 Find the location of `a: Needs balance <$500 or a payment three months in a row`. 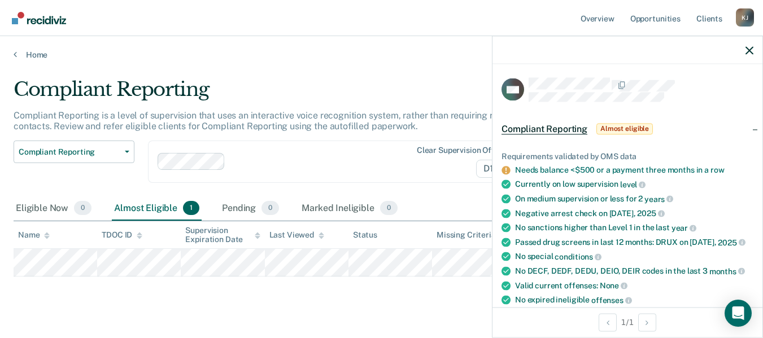

a: Needs balance <$500 or a payment three months in a row is located at coordinates (620, 170).